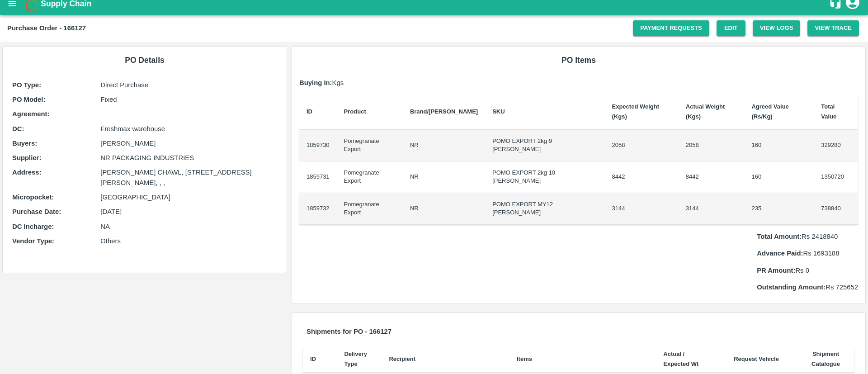 This screenshot has height=374, width=868. I want to click on p: Kgs, so click(578, 83).